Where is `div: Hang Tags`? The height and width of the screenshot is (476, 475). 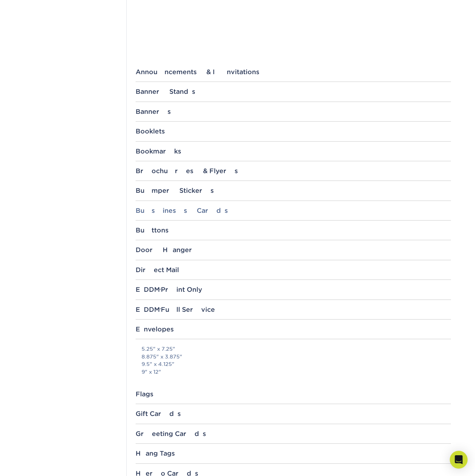
div: Hang Tags is located at coordinates (293, 453).